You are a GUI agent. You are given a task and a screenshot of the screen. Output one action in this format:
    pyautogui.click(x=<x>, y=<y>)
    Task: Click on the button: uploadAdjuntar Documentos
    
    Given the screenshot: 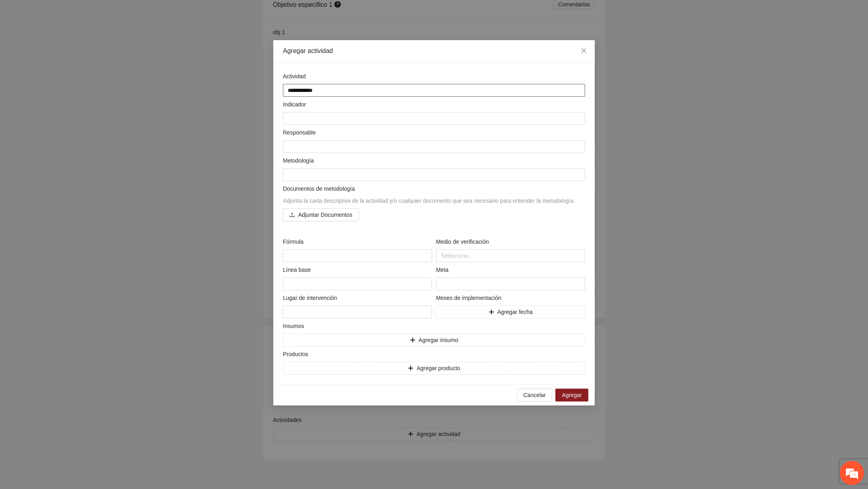 What is the action you would take?
    pyautogui.click(x=320, y=214)
    